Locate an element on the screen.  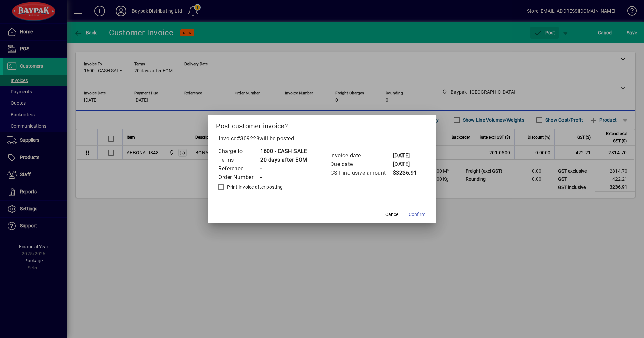
td: Order Number is located at coordinates (239, 177).